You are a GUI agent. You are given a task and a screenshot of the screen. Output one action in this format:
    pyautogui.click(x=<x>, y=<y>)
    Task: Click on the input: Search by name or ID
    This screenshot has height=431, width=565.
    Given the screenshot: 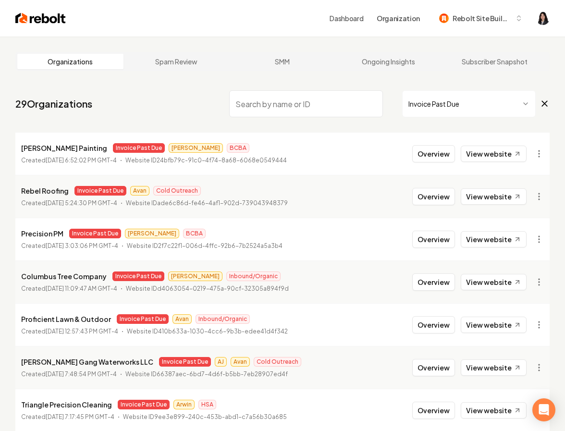 What is the action you would take?
    pyautogui.click(x=306, y=104)
    